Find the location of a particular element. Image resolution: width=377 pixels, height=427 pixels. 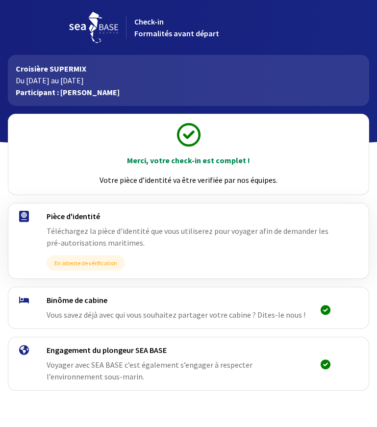

span: Vous savez déjà avec qui vous souhaitez partager votre cabine ? Dites-le nous ! is located at coordinates (176, 315).